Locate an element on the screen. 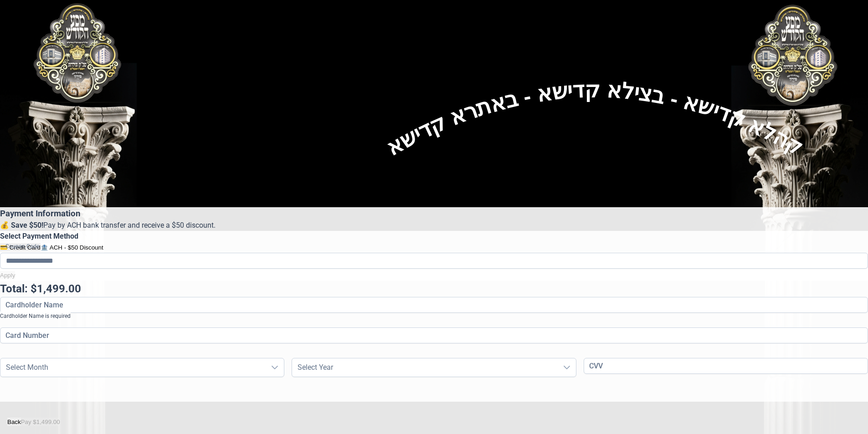 The image size is (868, 434). span: Select Year is located at coordinates (424, 367).